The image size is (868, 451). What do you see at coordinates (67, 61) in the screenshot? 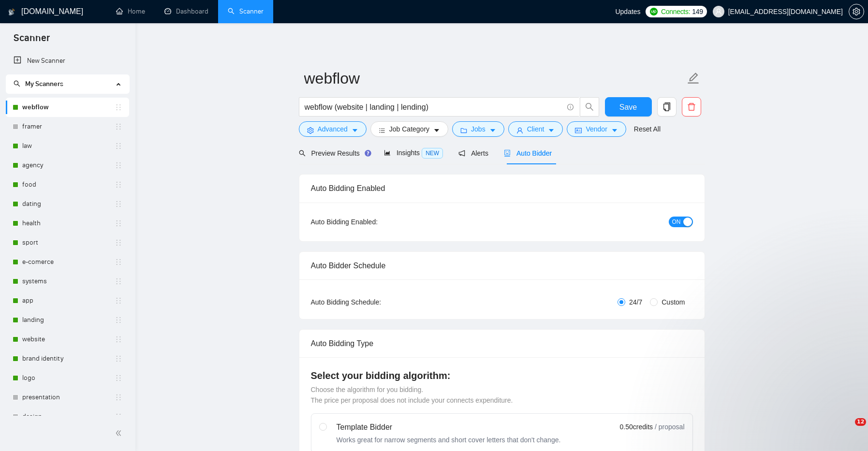
I see `li: New Scanner` at bounding box center [67, 61].